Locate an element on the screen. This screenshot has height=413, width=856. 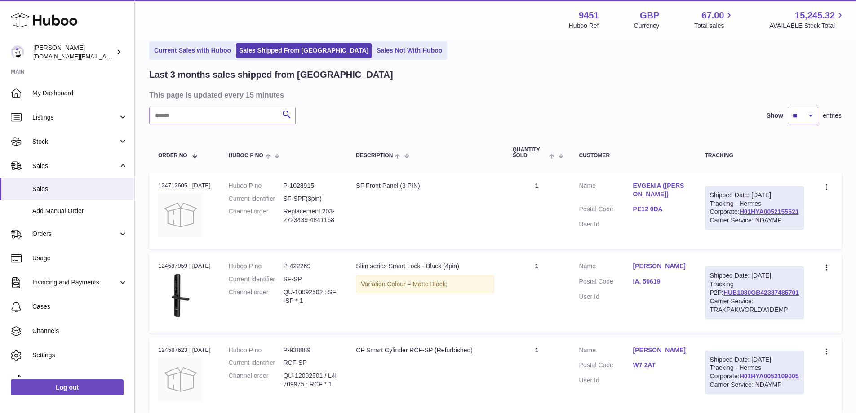
a: HUB1080GB42387485701 is located at coordinates (761, 292).